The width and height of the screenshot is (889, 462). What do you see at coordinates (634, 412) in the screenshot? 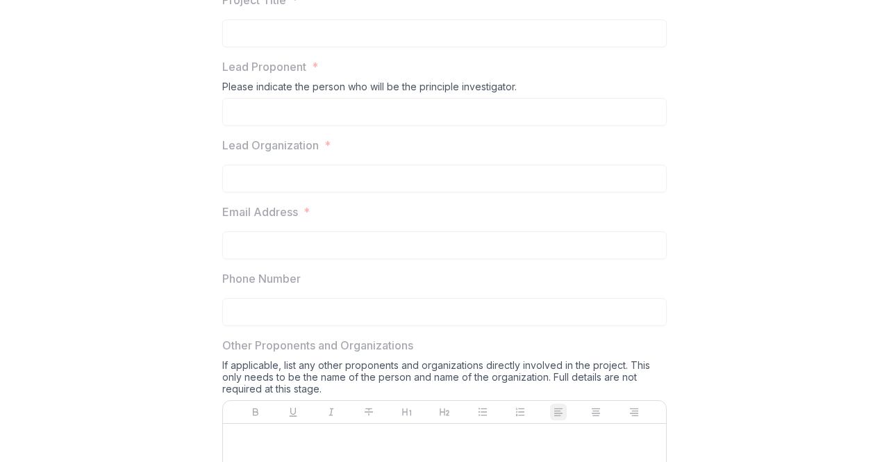
I see `button: Align Right` at bounding box center [634, 412].